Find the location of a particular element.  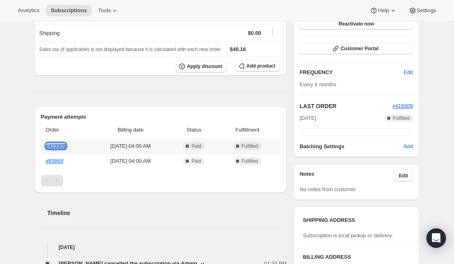

span: Status is located at coordinates (194, 130).